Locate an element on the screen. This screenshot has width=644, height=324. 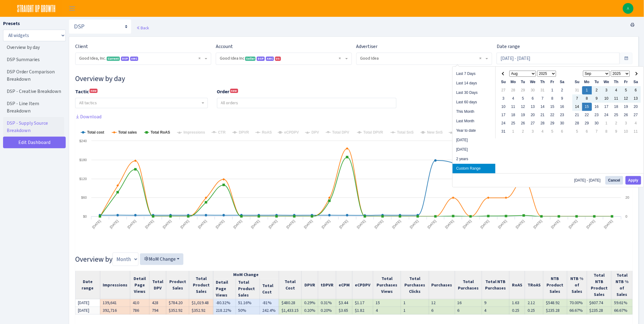
th: Su is located at coordinates (504, 82).